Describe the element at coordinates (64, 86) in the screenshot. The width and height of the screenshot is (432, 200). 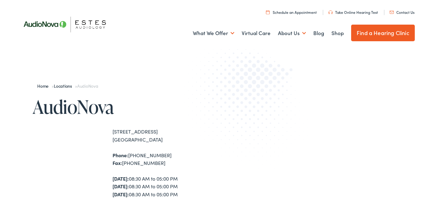
I see `a: Locations` at that location.